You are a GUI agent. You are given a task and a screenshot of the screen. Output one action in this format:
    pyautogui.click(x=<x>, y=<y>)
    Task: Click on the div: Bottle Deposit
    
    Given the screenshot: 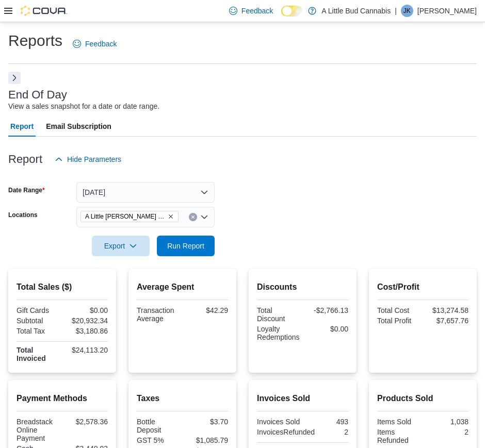 What is the action you would take?
    pyautogui.click(x=158, y=426)
    